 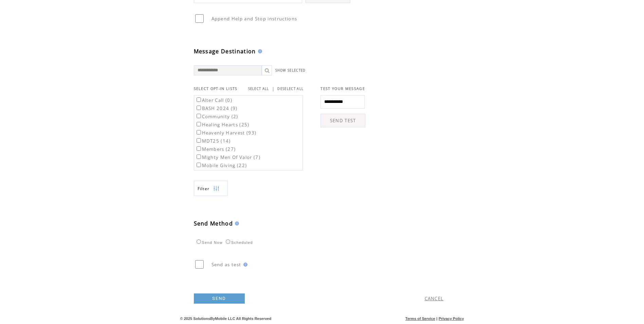 What do you see at coordinates (209, 242) in the screenshot?
I see `label: Send Now` at bounding box center [209, 242].